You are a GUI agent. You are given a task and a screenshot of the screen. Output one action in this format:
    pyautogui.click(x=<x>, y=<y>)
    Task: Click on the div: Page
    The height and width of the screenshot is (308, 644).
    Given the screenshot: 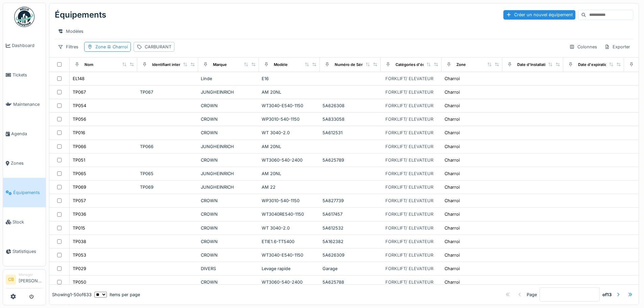 What is the action you would take?
    pyautogui.click(x=532, y=295)
    